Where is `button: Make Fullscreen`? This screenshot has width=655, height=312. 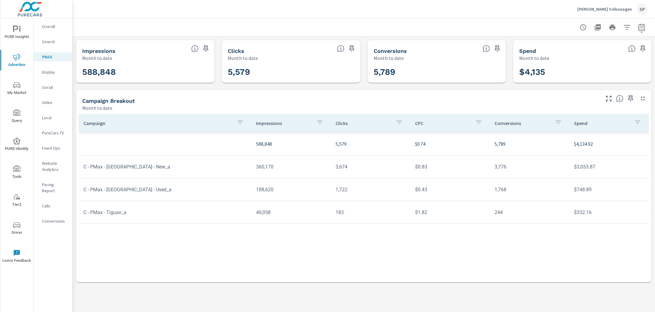 button: Make Fullscreen is located at coordinates (609, 99).